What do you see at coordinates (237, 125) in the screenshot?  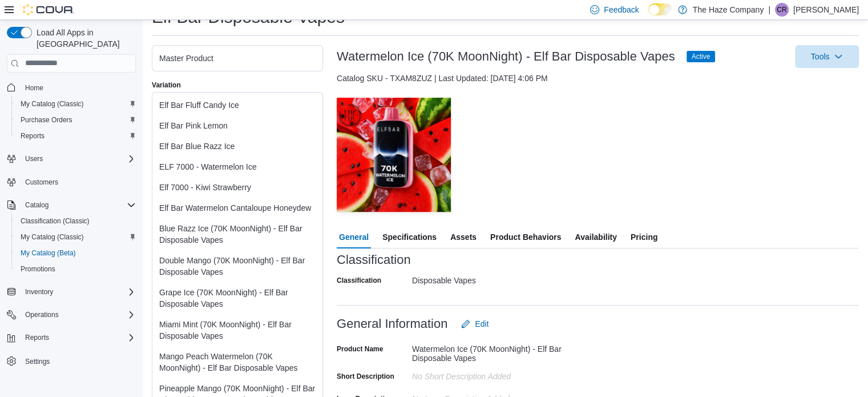 I see `div: Elf Bar Pink Lemon` at bounding box center [237, 125].